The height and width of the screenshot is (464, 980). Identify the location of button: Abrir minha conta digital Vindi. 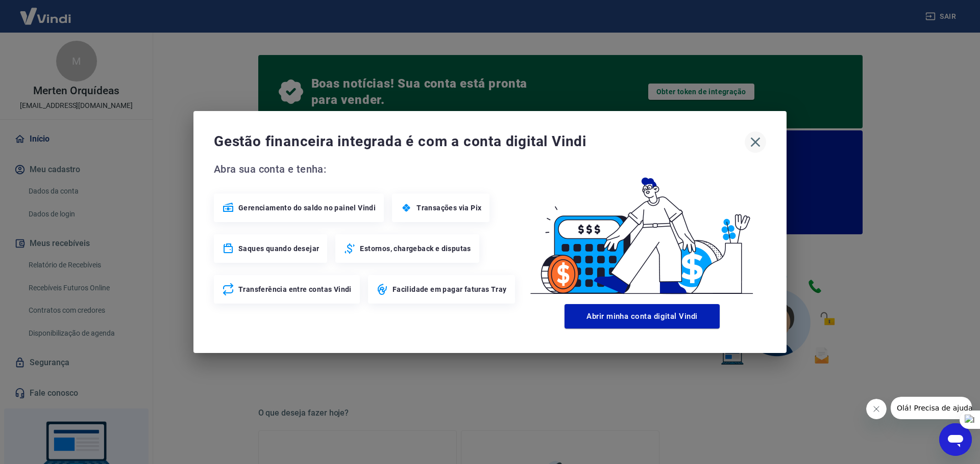
(642, 317).